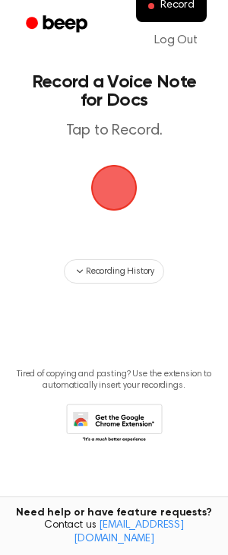  What do you see at coordinates (58, 24) in the screenshot?
I see `a: Beep` at bounding box center [58, 24].